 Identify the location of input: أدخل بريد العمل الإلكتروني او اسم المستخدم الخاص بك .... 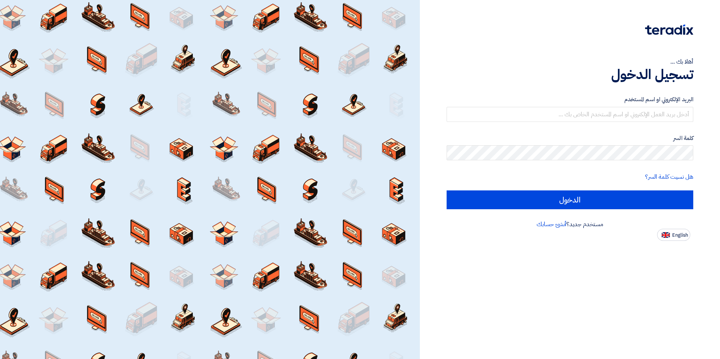
(570, 115).